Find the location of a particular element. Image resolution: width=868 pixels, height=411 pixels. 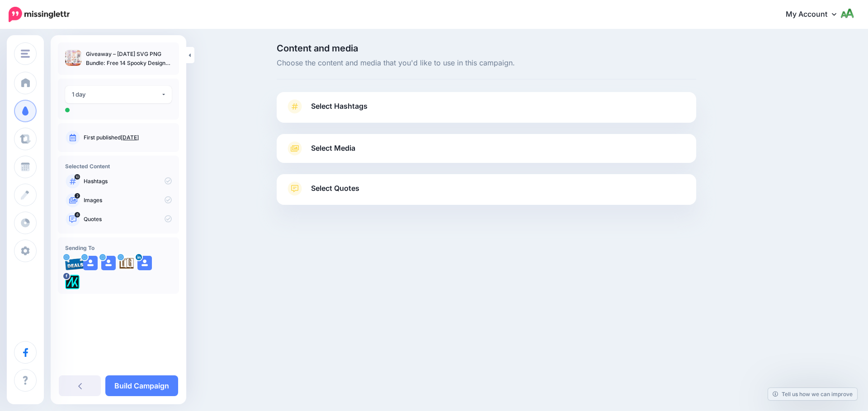

p: Images is located at coordinates (127, 200).